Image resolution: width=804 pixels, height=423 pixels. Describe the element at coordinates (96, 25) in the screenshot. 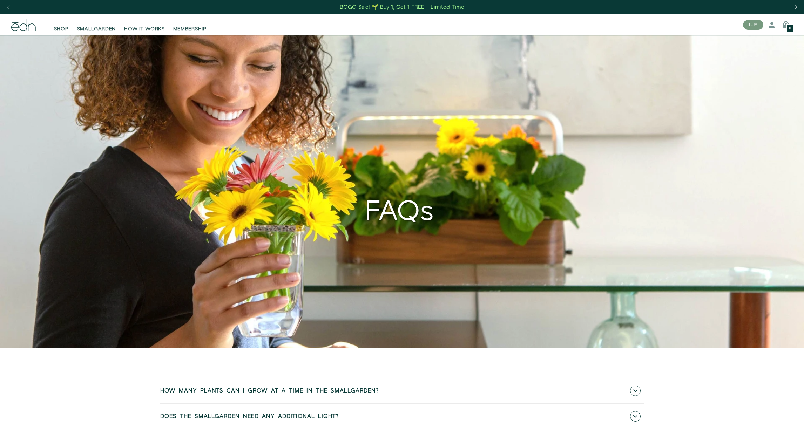

I see `a: SMALLGARDEN` at that location.